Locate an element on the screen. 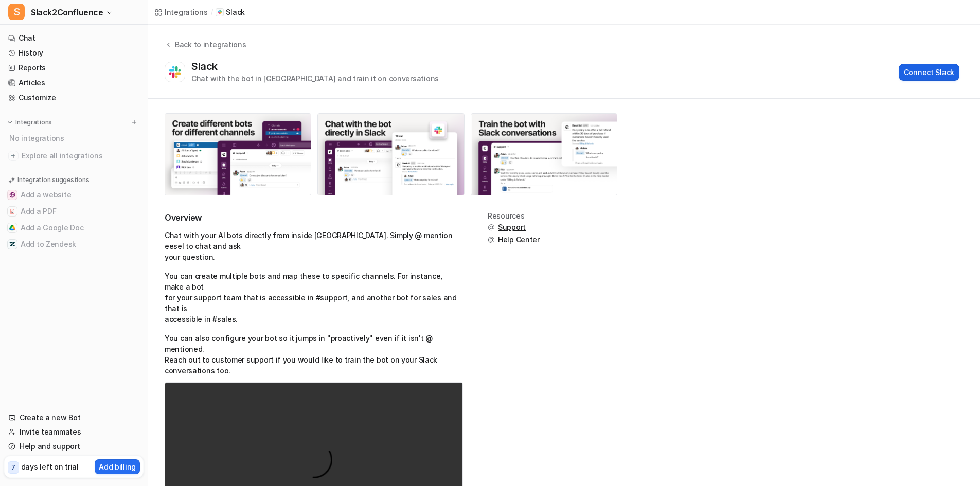  img: Add a website is located at coordinates (12, 195).